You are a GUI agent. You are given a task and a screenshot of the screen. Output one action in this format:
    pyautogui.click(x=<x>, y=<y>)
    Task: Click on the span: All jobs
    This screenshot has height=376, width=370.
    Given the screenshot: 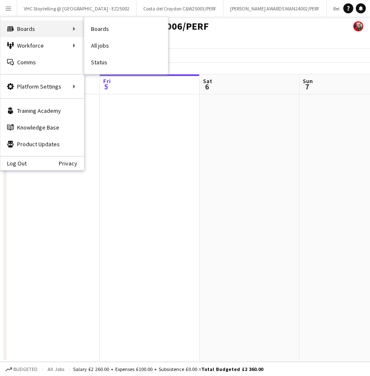 What is the action you would take?
    pyautogui.click(x=56, y=369)
    